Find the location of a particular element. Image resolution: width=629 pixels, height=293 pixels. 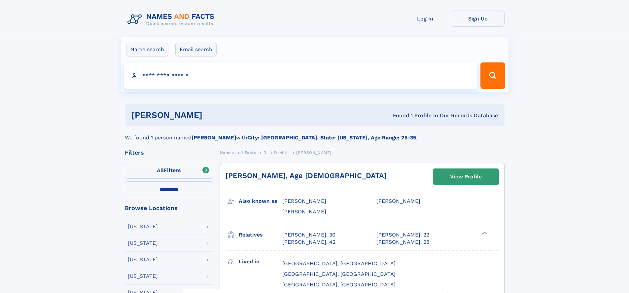

span: D is located at coordinates (265, 152).